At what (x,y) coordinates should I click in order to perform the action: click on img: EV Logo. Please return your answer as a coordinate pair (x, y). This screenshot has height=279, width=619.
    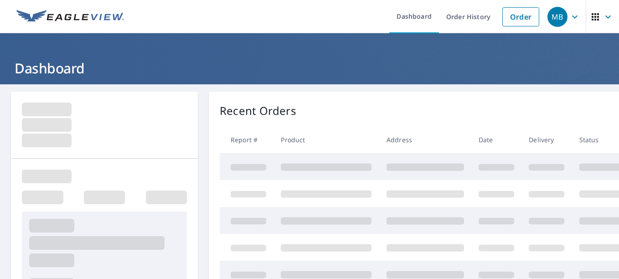
    Looking at the image, I should click on (70, 17).